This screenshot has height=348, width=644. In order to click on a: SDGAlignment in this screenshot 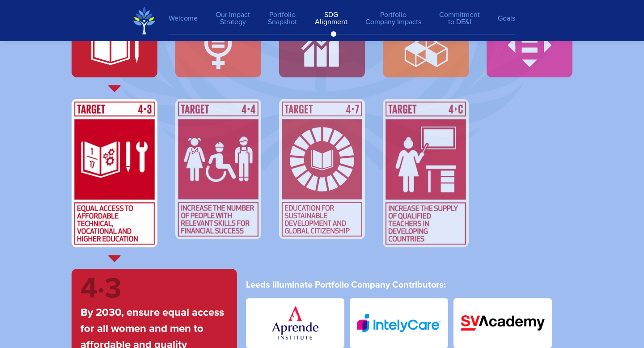, I will do `click(331, 18)`.